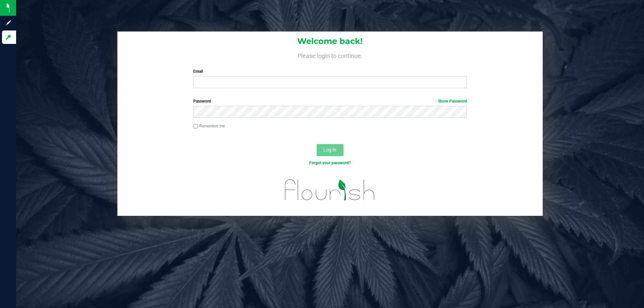  What do you see at coordinates (196, 127) in the screenshot?
I see `input: Remember me` at bounding box center [196, 127].